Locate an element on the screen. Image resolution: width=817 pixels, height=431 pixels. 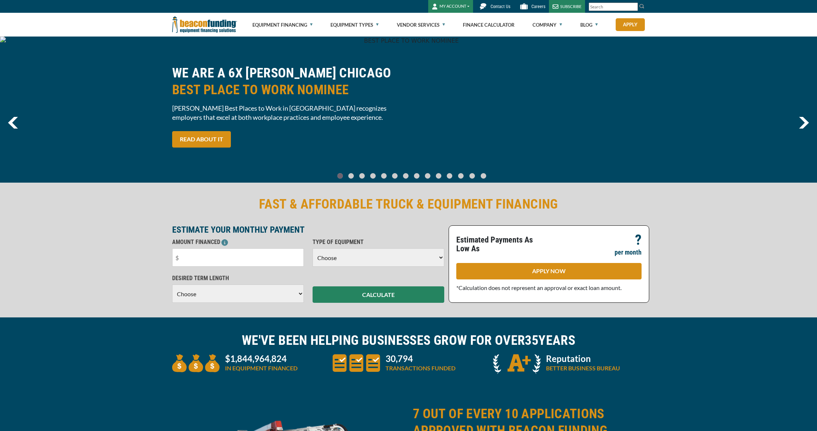
a: Go To Slide 11 is located at coordinates (461, 176).